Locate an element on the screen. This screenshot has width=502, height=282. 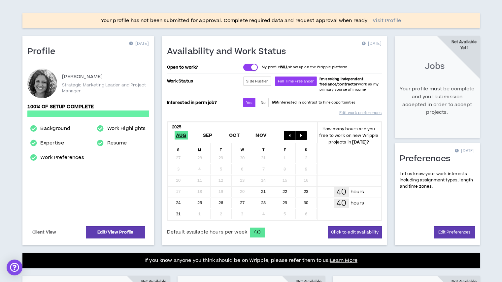
p: How many hours are you free to work on new Wripple projects in is located at coordinates (349, 136).